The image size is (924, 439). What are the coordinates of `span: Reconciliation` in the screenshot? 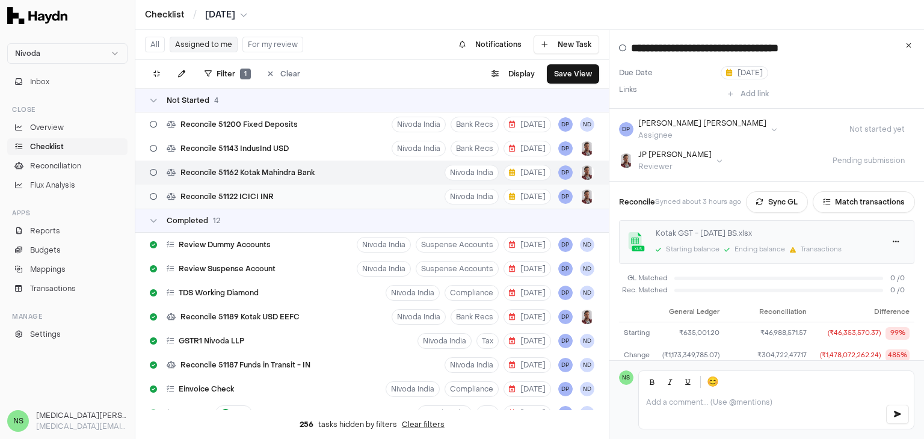 It's located at (55, 166).